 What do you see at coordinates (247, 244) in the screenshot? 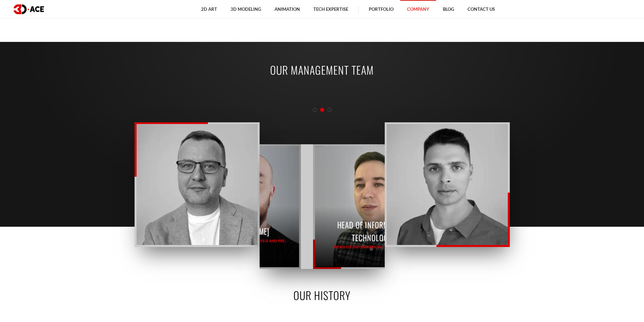
I see `p: Head of the Business Analysis and Pre-Sales` at bounding box center [247, 244].